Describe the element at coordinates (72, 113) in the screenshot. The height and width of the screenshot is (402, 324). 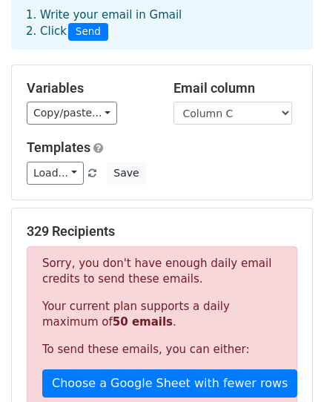
I see `a: Copy/paste...` at that location.